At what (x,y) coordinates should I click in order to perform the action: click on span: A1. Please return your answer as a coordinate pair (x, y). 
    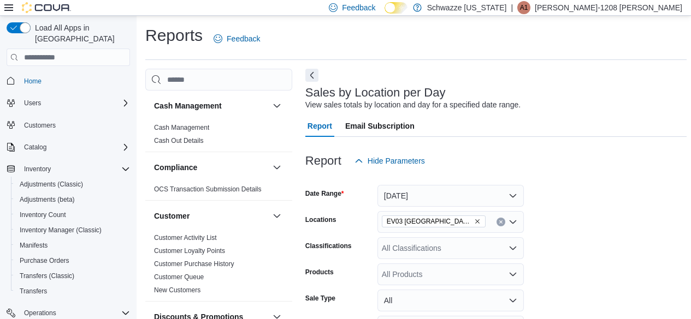
    Looking at the image, I should click on (524, 8).